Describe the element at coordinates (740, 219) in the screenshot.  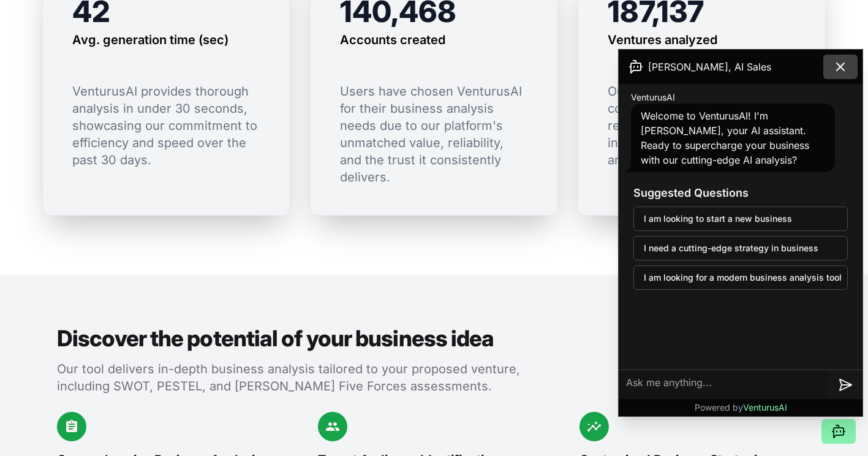
I see `button: I am looking to start a new business` at that location.